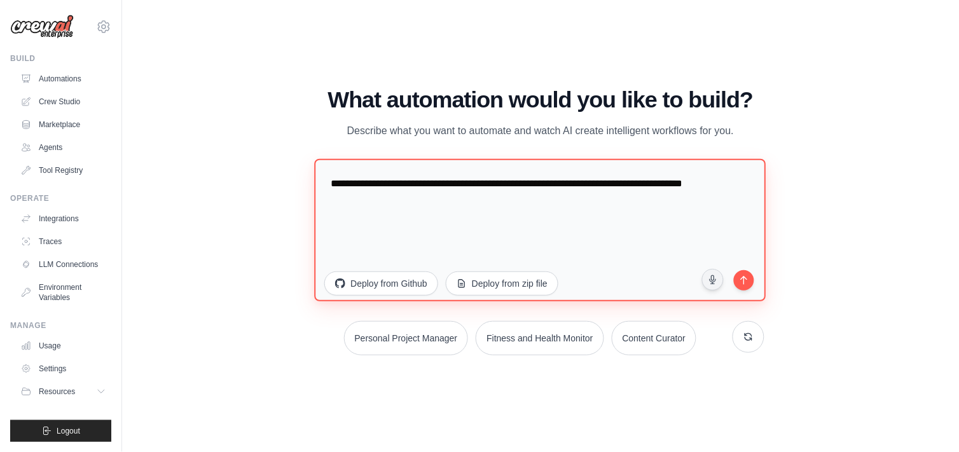  Describe the element at coordinates (68, 431) in the screenshot. I see `span: Logout` at that location.